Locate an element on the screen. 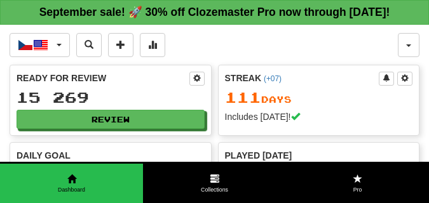  span: Pro is located at coordinates (357, 190).